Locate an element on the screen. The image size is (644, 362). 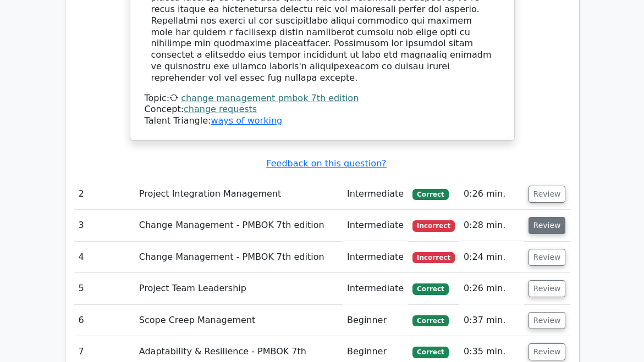
td: 2 is located at coordinates (104, 194).